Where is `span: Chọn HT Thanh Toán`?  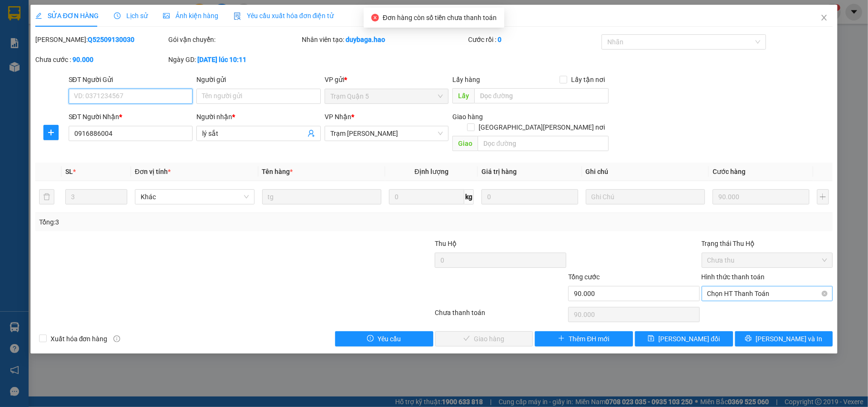
span: Chọn HT Thanh Toán is located at coordinates (767, 294).